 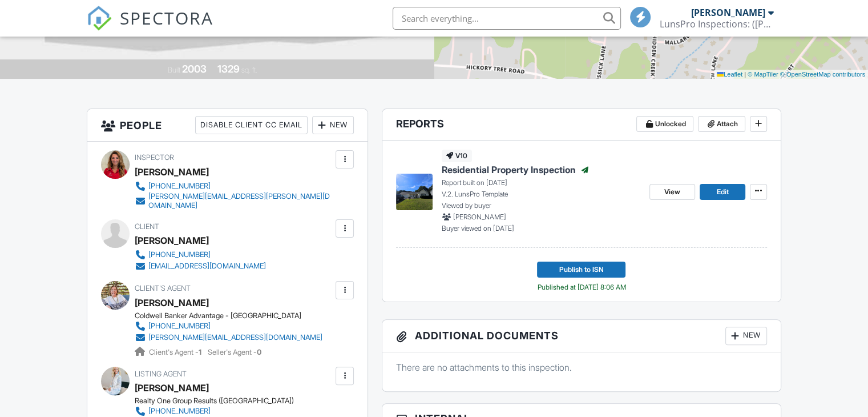 What do you see at coordinates (176, 352) in the screenshot?
I see `span: Client's Agent -` at bounding box center [176, 352].